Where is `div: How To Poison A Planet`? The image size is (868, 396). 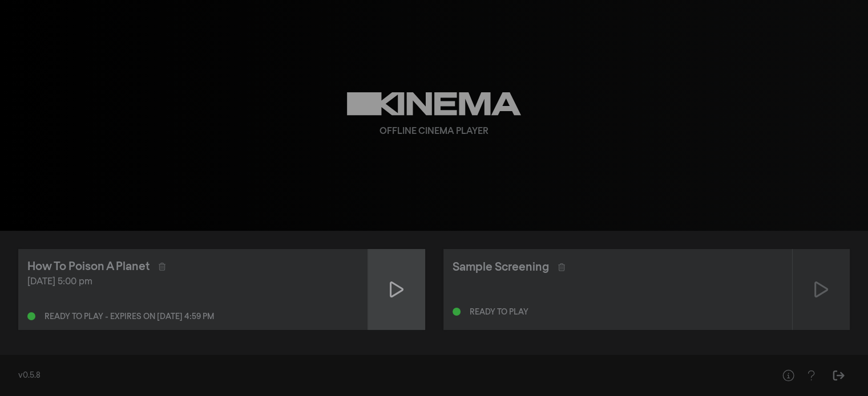 div: How To Poison A Planet is located at coordinates (88, 267).